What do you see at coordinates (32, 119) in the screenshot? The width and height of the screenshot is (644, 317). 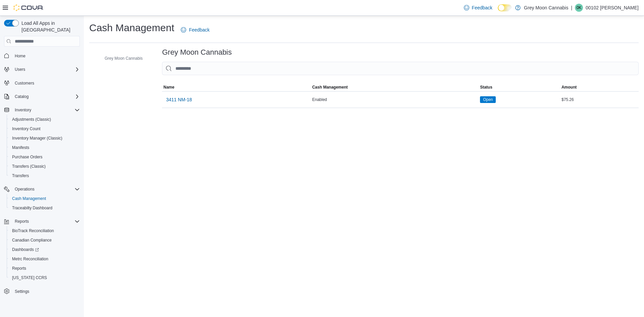 I see `span: Adjustments (Classic)` at bounding box center [32, 119].